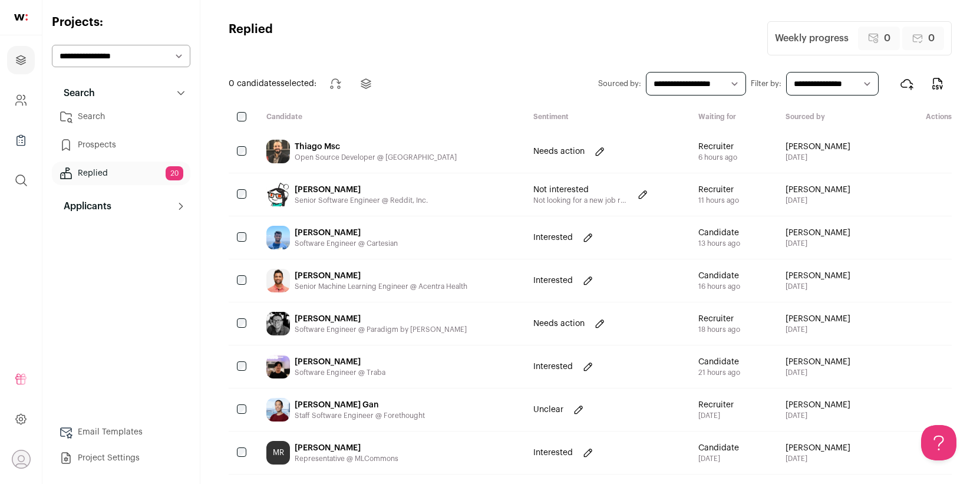  Describe the element at coordinates (279, 453) in the screenshot. I see `div: MR` at that location.